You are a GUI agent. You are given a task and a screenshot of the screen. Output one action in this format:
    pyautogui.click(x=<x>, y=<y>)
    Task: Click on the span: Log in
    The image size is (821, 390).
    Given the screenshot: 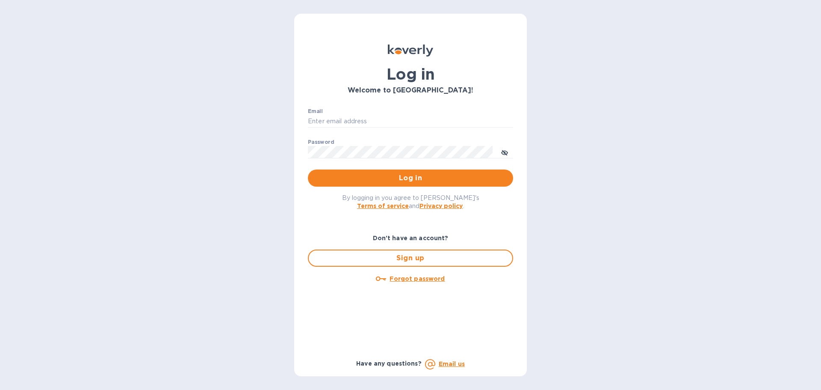 What is the action you would take?
    pyautogui.click(x=411, y=178)
    